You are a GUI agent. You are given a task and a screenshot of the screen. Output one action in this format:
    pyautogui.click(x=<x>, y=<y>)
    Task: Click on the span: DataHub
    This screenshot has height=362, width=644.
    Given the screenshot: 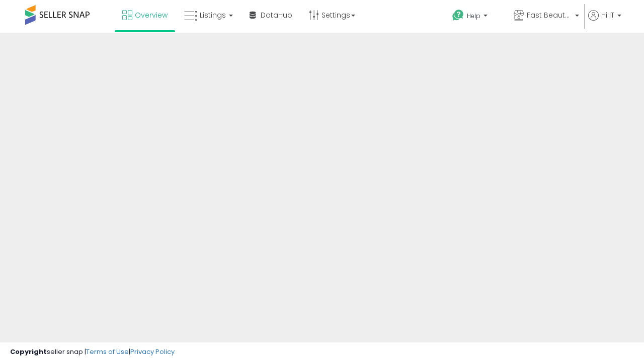 What is the action you would take?
    pyautogui.click(x=276, y=15)
    